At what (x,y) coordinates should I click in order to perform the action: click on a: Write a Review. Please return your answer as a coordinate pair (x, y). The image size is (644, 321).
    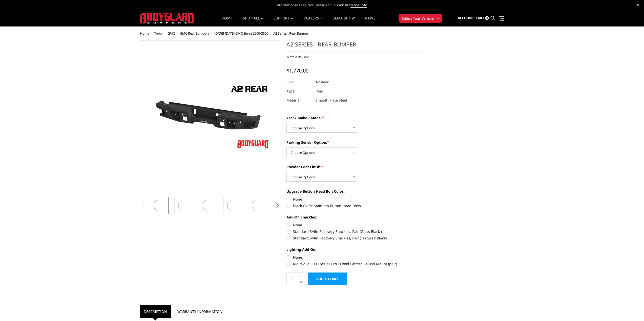
    Looking at the image, I should click on (297, 57).